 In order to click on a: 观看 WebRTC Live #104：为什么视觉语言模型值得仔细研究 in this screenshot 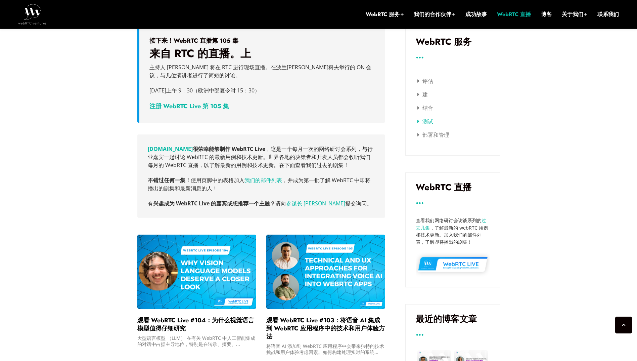, I will do `click(196, 324)`.